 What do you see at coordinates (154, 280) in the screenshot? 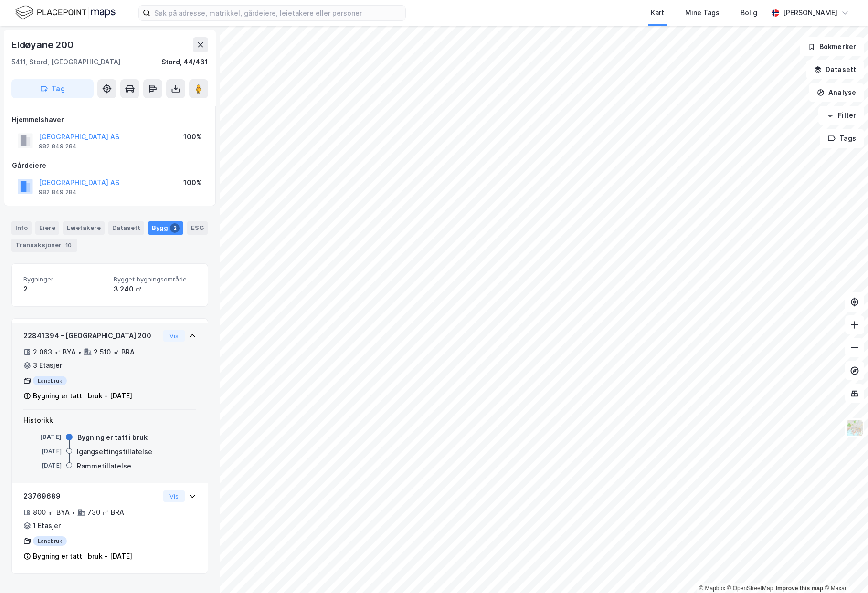
I see `span: Bygget bygningsområde` at bounding box center [154, 280].